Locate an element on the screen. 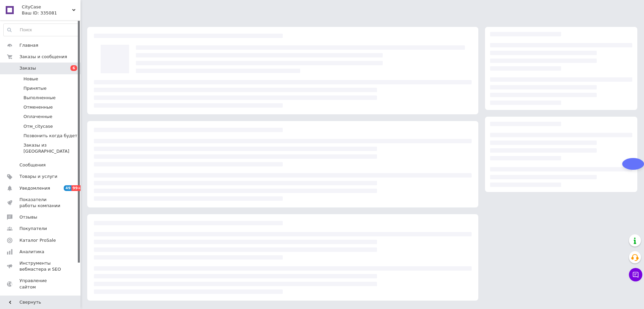 The image size is (644, 309). span: Выполненные is located at coordinates (39, 97).